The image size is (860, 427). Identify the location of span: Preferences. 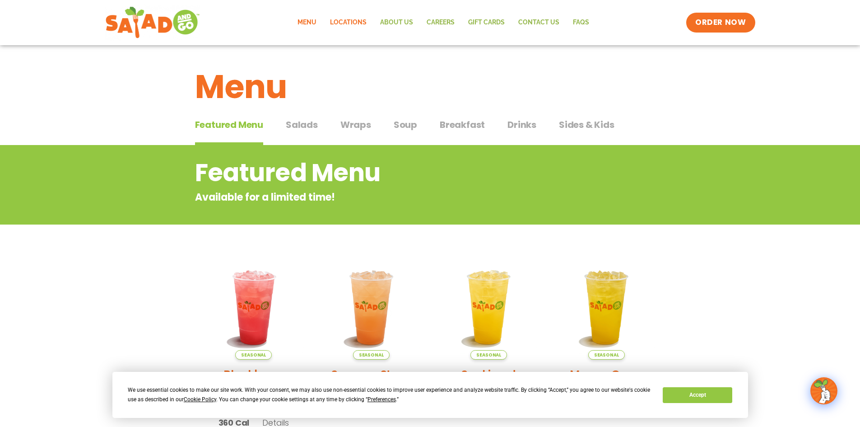
(381, 399).